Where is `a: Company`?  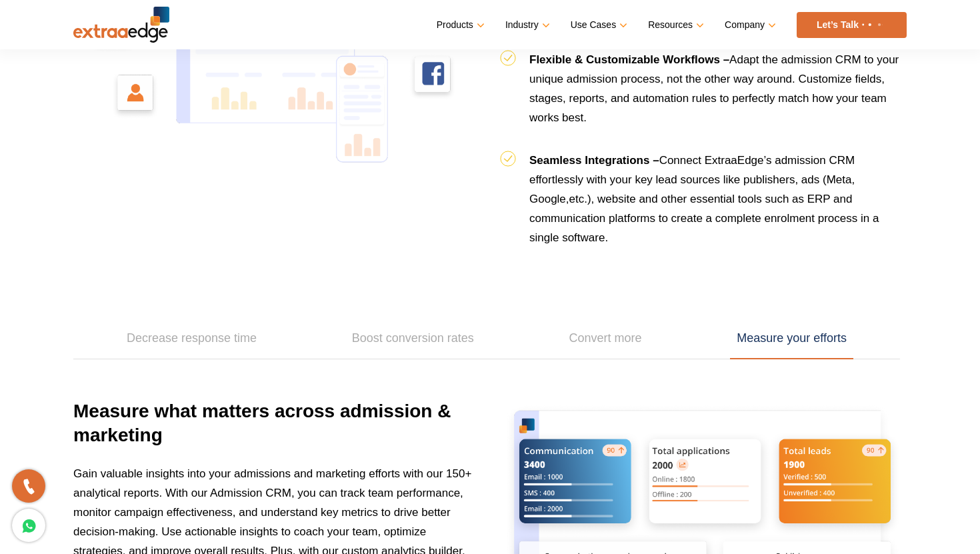
a: Company is located at coordinates (748, 25).